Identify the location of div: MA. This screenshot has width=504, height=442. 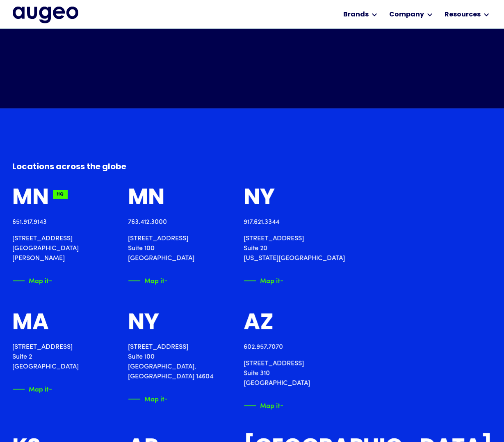
(30, 323).